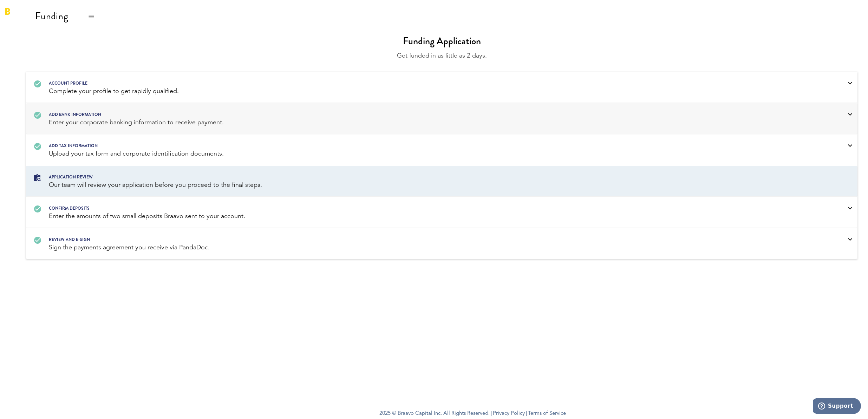  Describe the element at coordinates (442, 87) in the screenshot. I see `a: Account profile Complete your profile to get rapidly qualified.` at that location.